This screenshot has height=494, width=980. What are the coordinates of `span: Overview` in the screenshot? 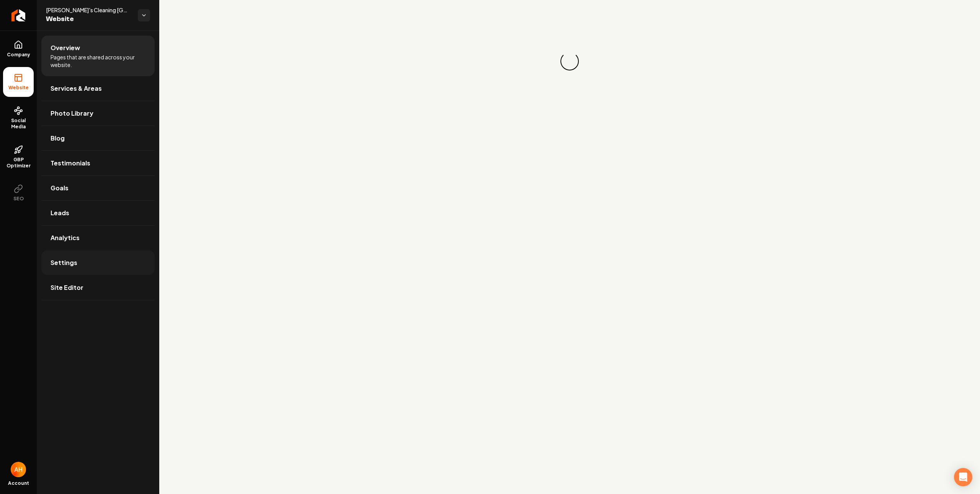 It's located at (65, 48).